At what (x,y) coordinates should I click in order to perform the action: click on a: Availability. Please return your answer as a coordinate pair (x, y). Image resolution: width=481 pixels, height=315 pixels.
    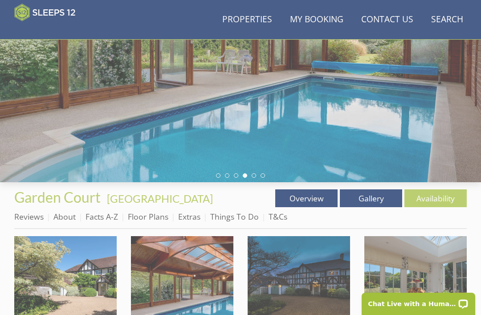
    Looking at the image, I should click on (436, 198).